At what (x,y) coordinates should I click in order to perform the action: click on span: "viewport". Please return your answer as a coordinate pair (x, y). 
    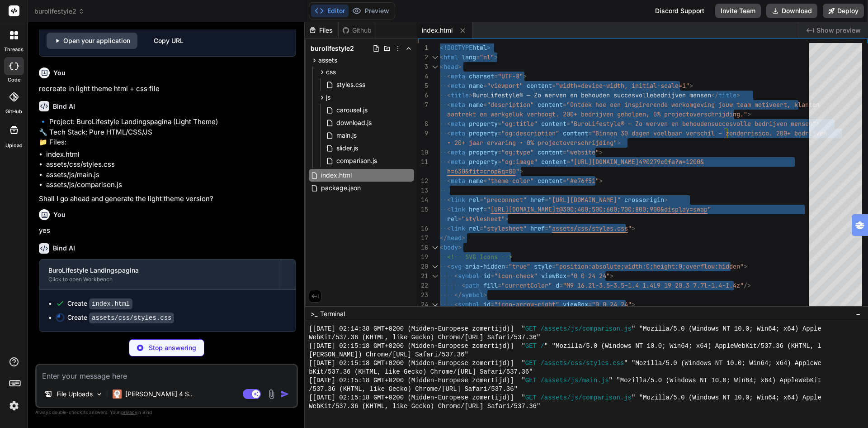
    Looking at the image, I should click on (505, 85).